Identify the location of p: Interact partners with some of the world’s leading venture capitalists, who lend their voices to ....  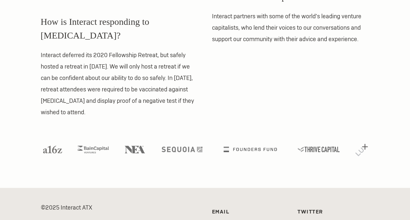
(290, 27).